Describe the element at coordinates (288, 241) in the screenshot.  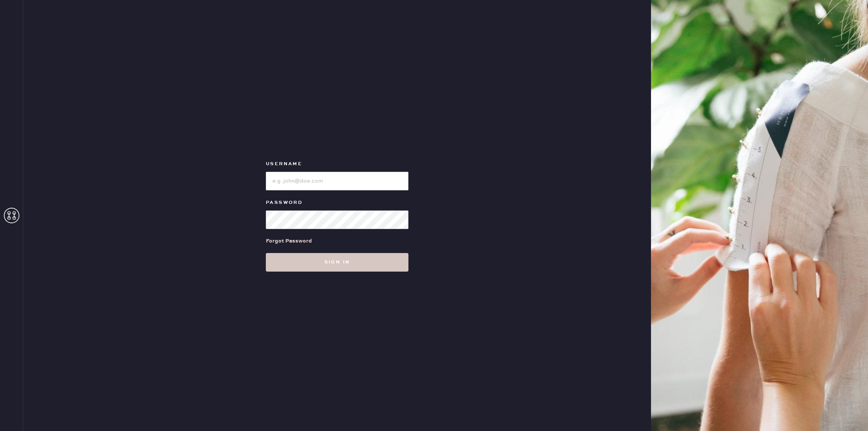
I see `div: Forgot Password` at that location.